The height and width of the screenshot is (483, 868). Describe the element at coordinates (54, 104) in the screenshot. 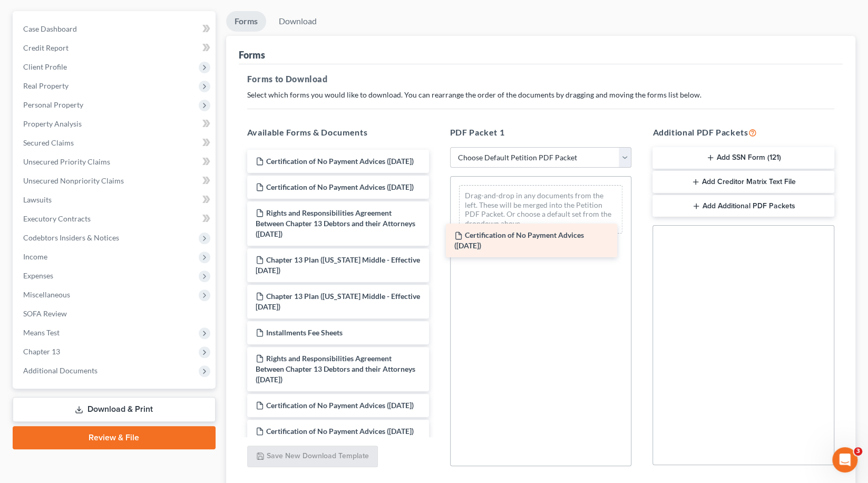

I see `span: Personal Property` at that location.